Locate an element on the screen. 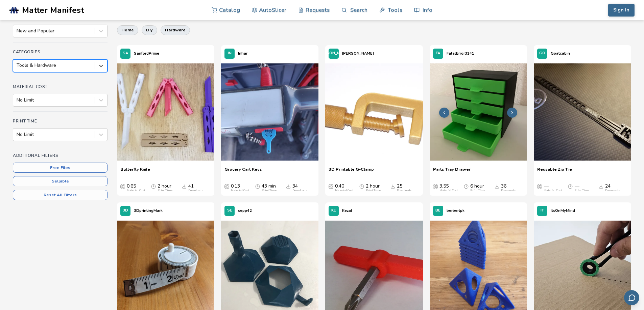 The height and width of the screenshot is (310, 644). button: hardware is located at coordinates (175, 30).